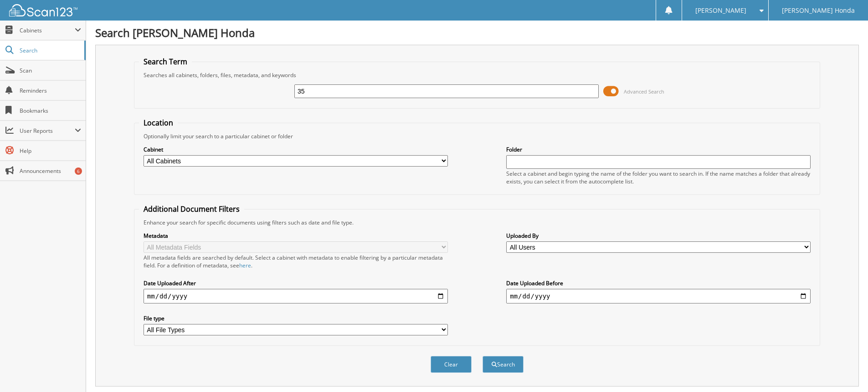 This screenshot has width=868, height=392. What do you see at coordinates (245, 265) in the screenshot?
I see `a: here` at bounding box center [245, 265].